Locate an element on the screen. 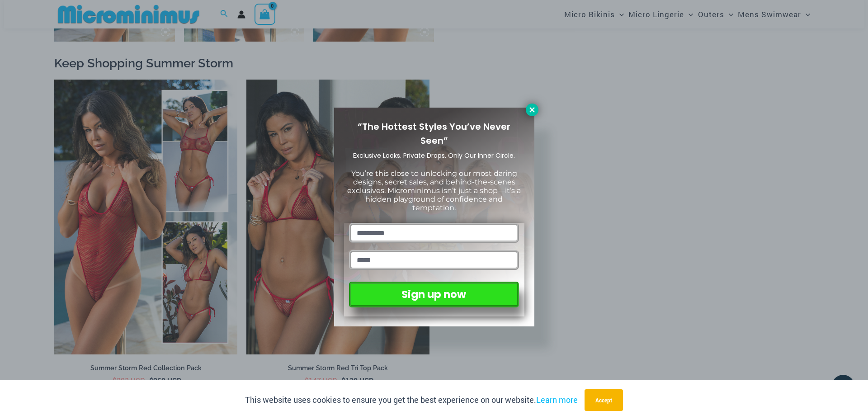 This screenshot has width=868, height=420. button: Close is located at coordinates (532, 110).